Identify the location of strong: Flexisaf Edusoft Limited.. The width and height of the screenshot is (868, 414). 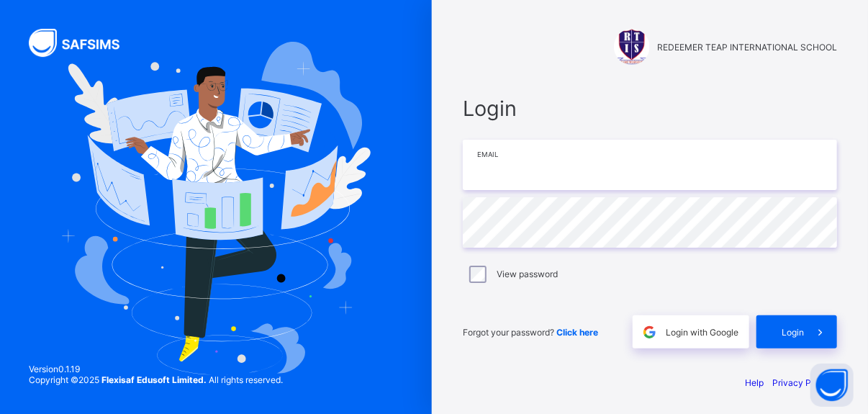
(154, 380).